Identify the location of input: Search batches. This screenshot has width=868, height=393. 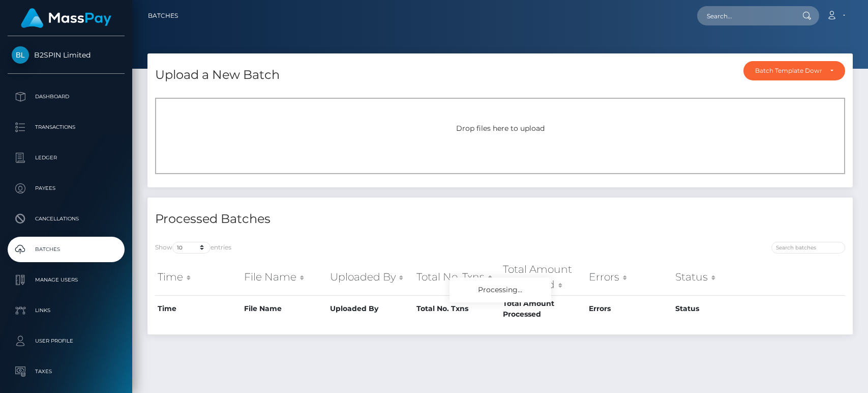
(808, 248).